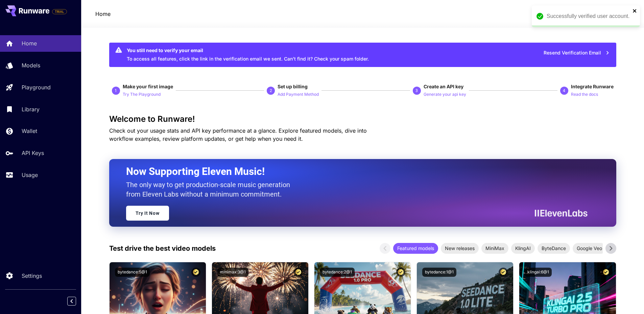 The image size is (644, 314). What do you see at coordinates (416, 249) in the screenshot?
I see `div: Featured models` at bounding box center [416, 249].